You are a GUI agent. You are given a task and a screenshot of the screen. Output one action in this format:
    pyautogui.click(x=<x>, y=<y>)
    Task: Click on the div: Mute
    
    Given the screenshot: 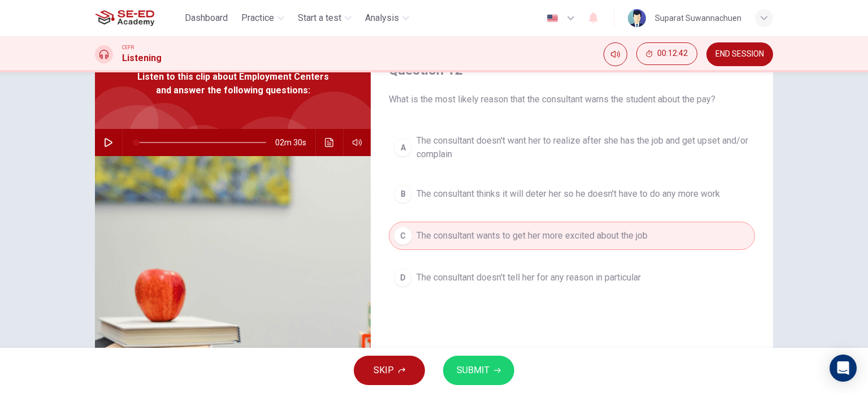 What is the action you would take?
    pyautogui.click(x=615, y=54)
    